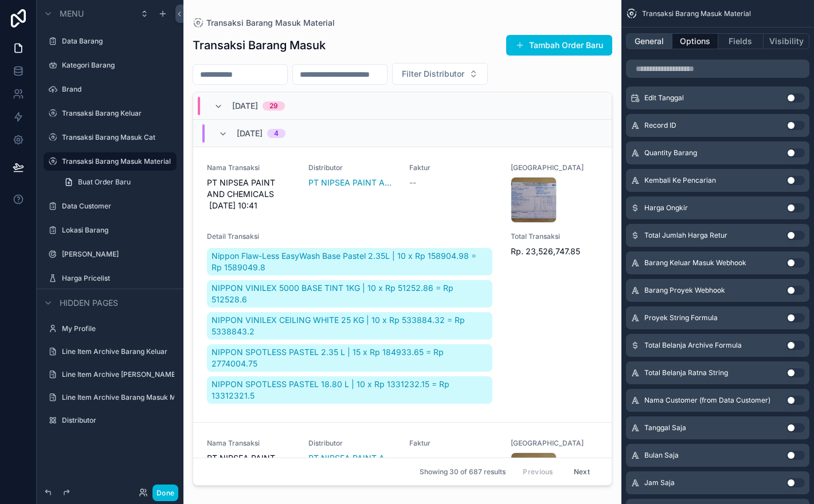 This screenshot has width=814, height=504. I want to click on span: Kembali Ke Pencarian, so click(679, 180).